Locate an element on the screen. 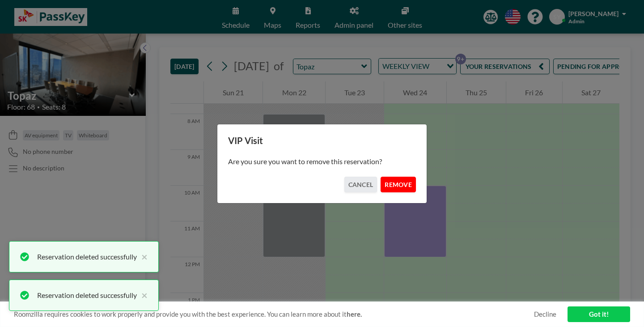 This screenshot has height=327, width=644. a: Decline is located at coordinates (545, 315).